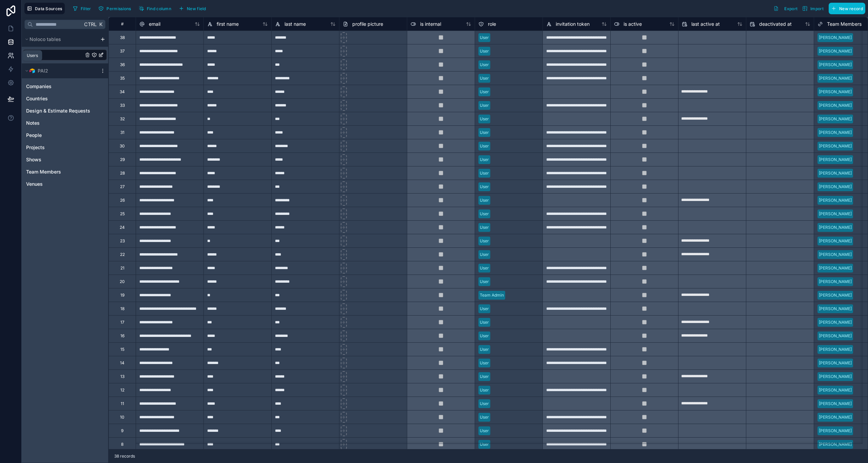 This screenshot has width=868, height=463. What do you see at coordinates (775, 24) in the screenshot?
I see `span: deactivated at` at bounding box center [775, 24].